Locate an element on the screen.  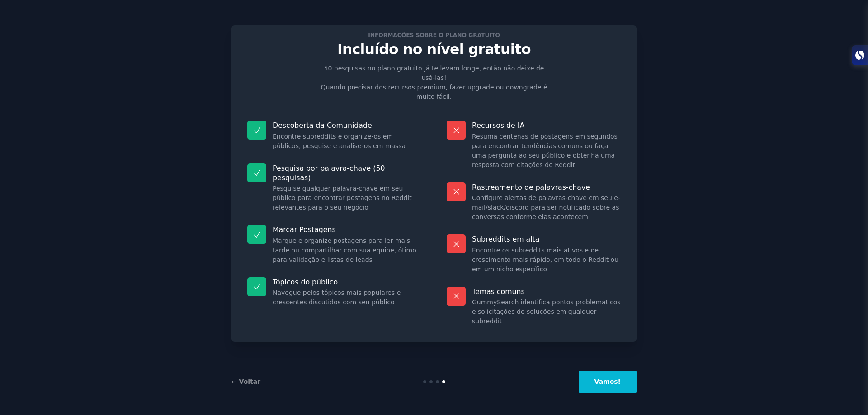
font: Configure alertas de palavras-chave em seu e-mail/slack/discord para ser notificado sobre as conv... is located at coordinates (546, 207).